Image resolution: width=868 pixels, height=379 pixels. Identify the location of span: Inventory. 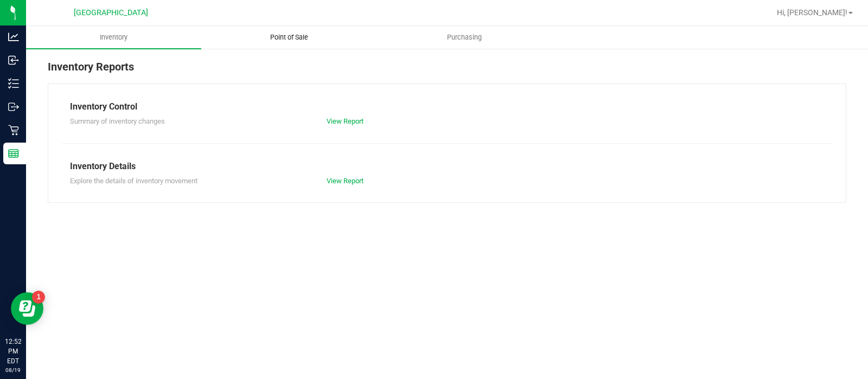
(114, 38).